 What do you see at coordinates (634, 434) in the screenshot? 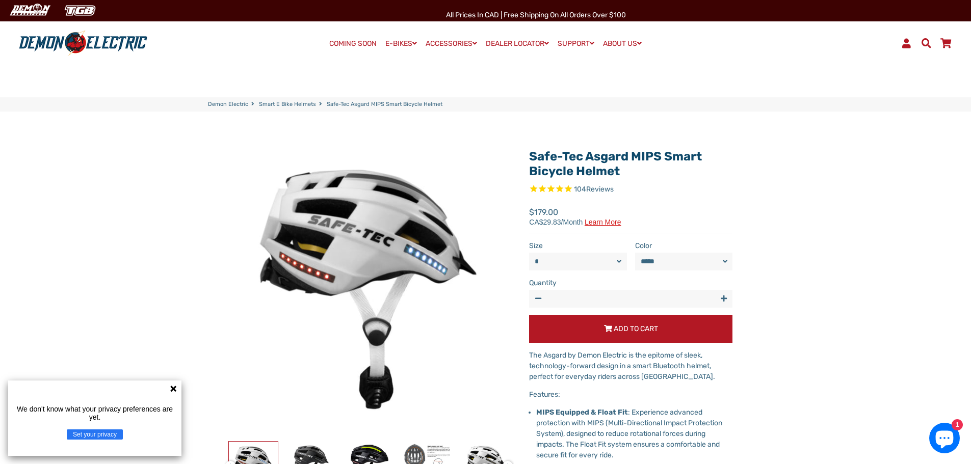
I see `p: : Experience advanced protection with MIPS (Multi-Directional Impact Protection System), designed...` at bounding box center [634, 434].